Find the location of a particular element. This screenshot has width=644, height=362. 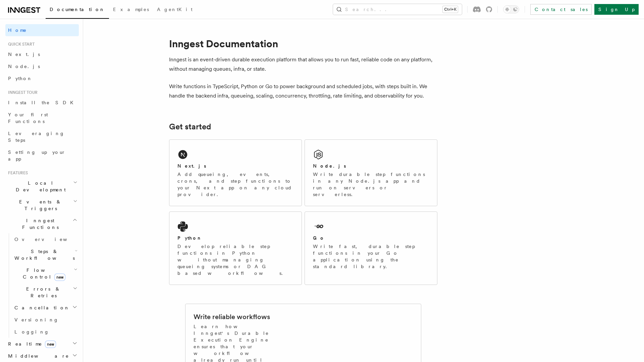

span: Home is located at coordinates (18, 30).